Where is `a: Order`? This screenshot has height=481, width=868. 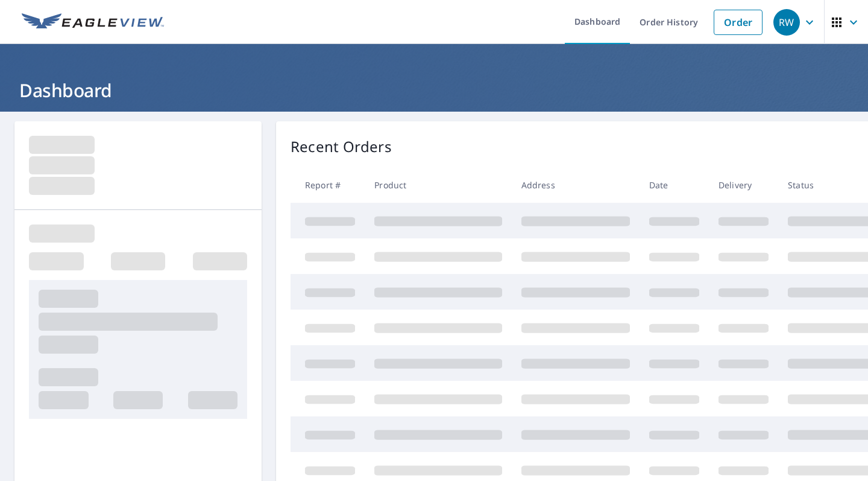 a: Order is located at coordinates (738, 22).